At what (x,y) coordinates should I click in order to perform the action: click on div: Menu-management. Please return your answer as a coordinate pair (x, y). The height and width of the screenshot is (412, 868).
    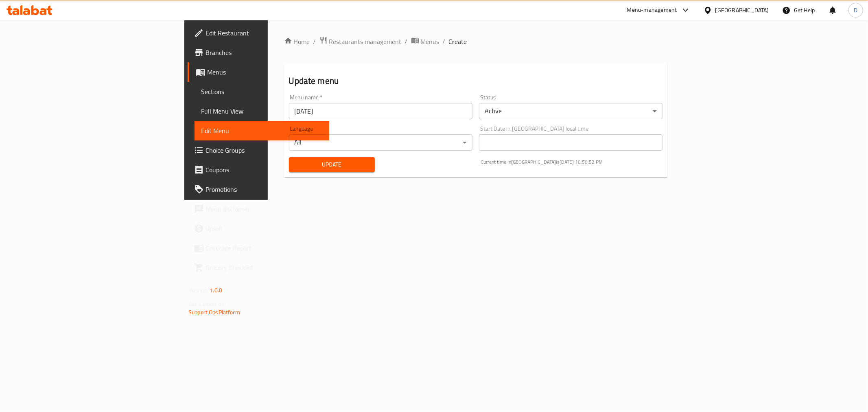
    Looking at the image, I should click on (652, 10).